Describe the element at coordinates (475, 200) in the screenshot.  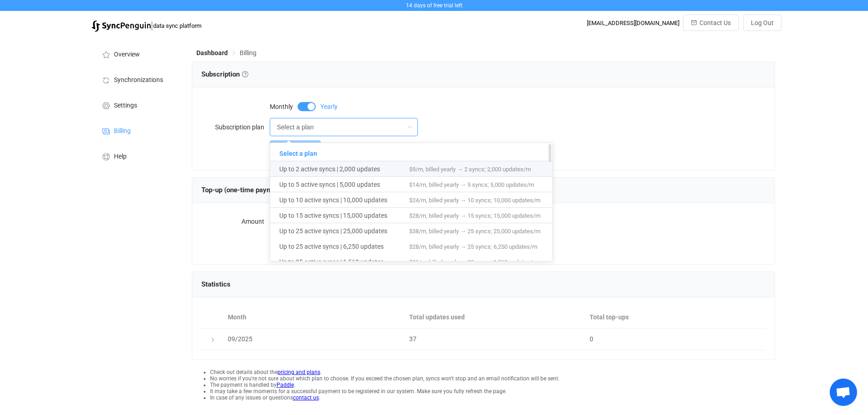
I see `span: $24/m, billed yearly → 10 syncs; 10,000 updates/m` at that location.